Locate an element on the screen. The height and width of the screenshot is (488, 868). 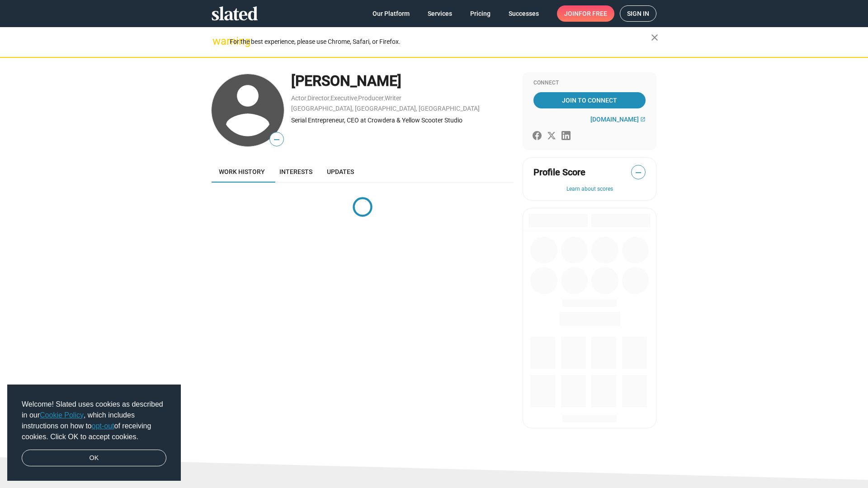
span: for free is located at coordinates (593, 14).